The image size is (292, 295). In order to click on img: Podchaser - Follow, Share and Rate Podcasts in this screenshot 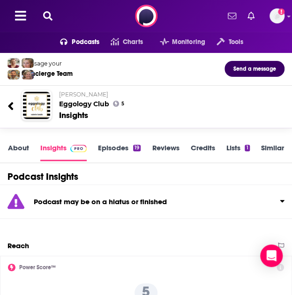, I will do `click(146, 16)`.